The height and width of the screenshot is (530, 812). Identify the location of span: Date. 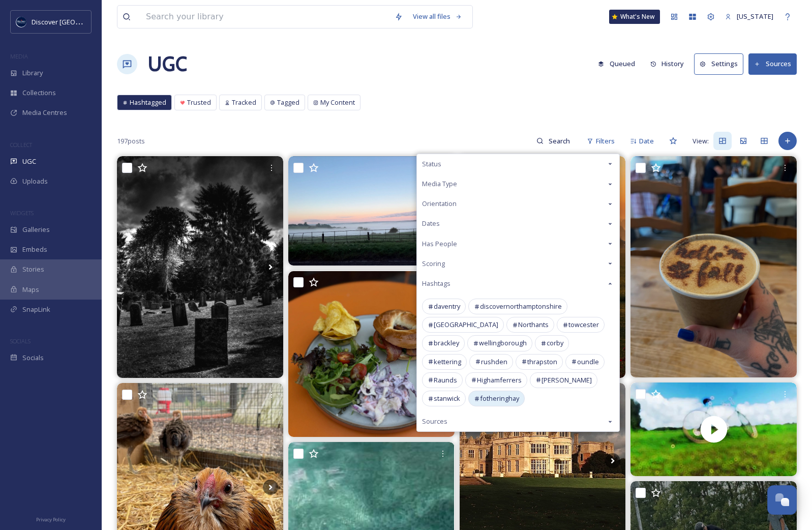
(647, 141).